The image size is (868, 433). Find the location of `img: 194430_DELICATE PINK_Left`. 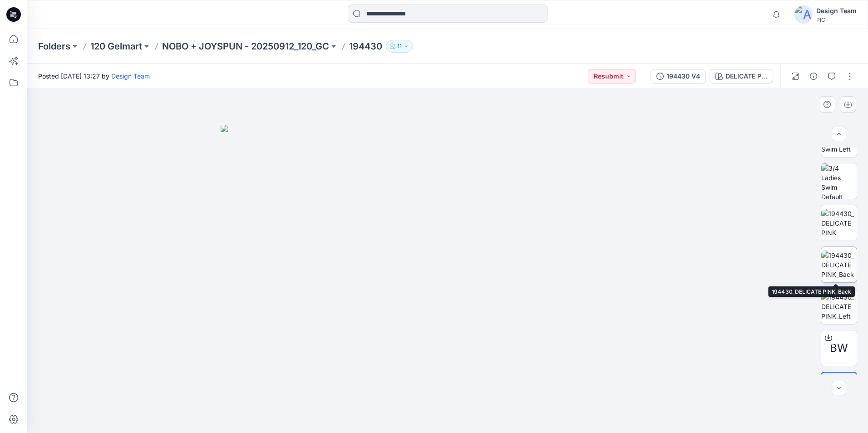

img: 194430_DELICATE PINK_Left is located at coordinates (839, 306).